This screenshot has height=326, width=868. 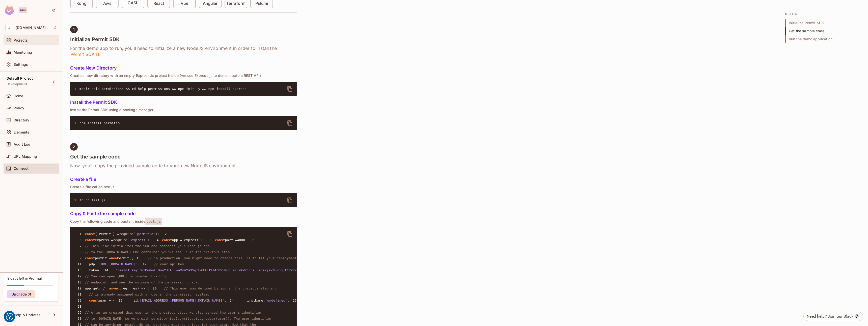 What do you see at coordinates (209, 240) in the screenshot?
I see `span: 5` at bounding box center [209, 240].